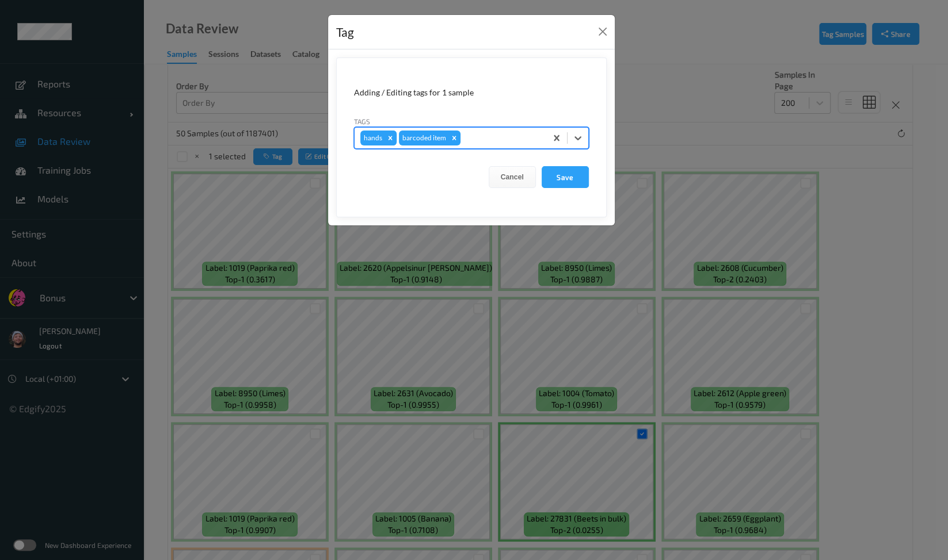  I want to click on button: Cancel, so click(512, 177).